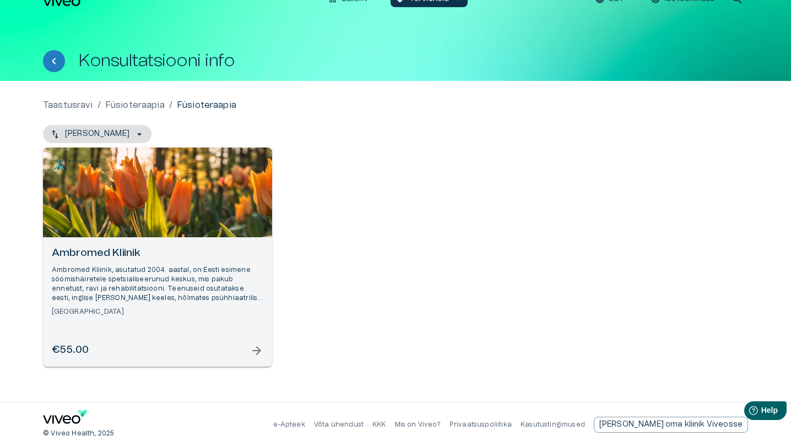 This screenshot has height=447, width=791. What do you see at coordinates (157, 257) in the screenshot?
I see `a: Open selected supplier available booking dates` at bounding box center [157, 257].